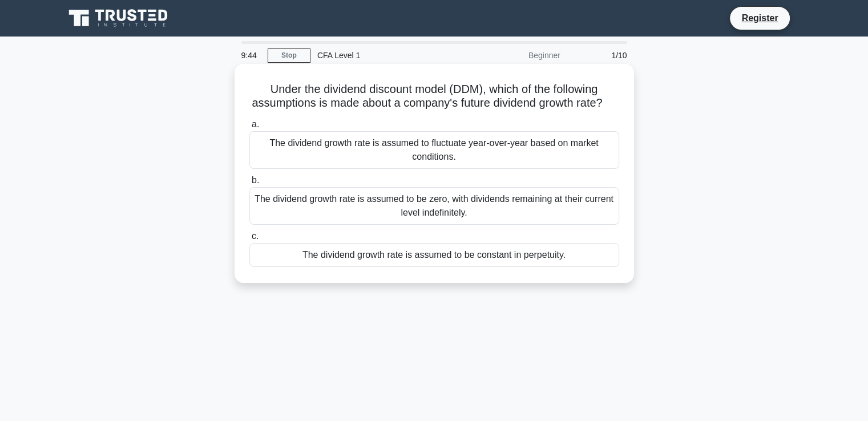 Image resolution: width=868 pixels, height=421 pixels. What do you see at coordinates (434, 150) in the screenshot?
I see `div: The dividend growth rate is assumed to fluctuate year-over-year based on market conditions.` at bounding box center [434, 150].